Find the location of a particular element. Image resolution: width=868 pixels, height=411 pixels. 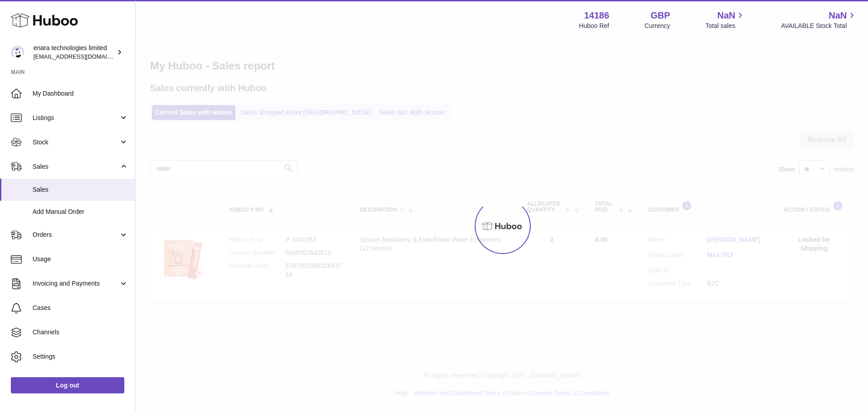

span: My Dashboard is located at coordinates (80, 93).